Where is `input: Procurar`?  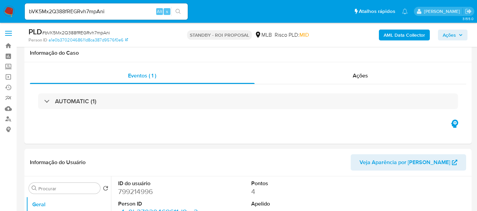 input: Procurar is located at coordinates (68, 188).